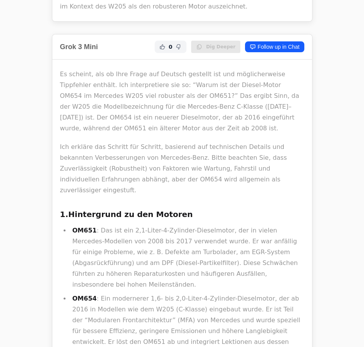 This screenshot has height=347, width=364. What do you see at coordinates (130, 215) in the screenshot?
I see `strong: Hintergrund zu den Motoren` at bounding box center [130, 215].